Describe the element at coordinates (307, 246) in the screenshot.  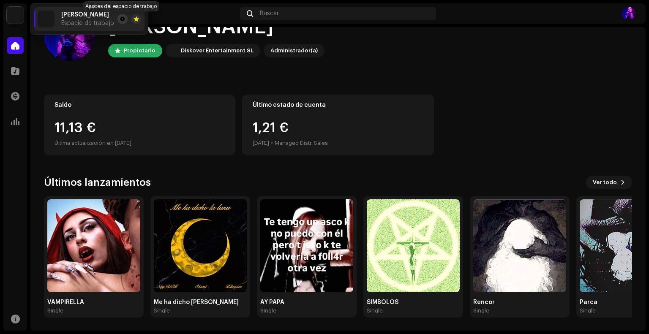
I see `img: 8ffed727-22a6-4508-9f49-0debd5faa35a` at that location.